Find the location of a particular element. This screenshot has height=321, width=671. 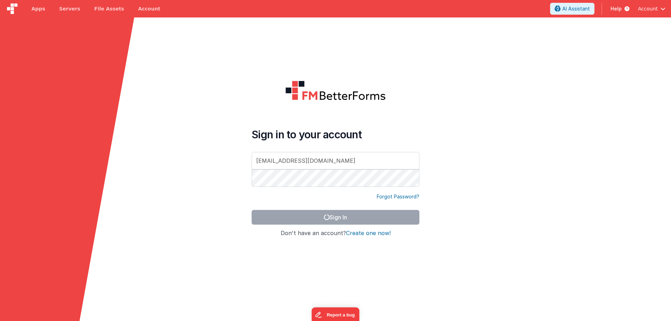

button: AI Assistant is located at coordinates (572, 9).